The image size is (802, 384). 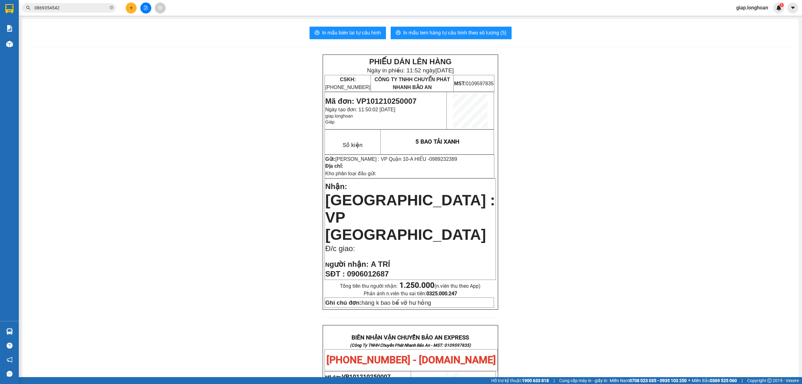 What do you see at coordinates (160, 8) in the screenshot?
I see `button: aim` at bounding box center [160, 8].